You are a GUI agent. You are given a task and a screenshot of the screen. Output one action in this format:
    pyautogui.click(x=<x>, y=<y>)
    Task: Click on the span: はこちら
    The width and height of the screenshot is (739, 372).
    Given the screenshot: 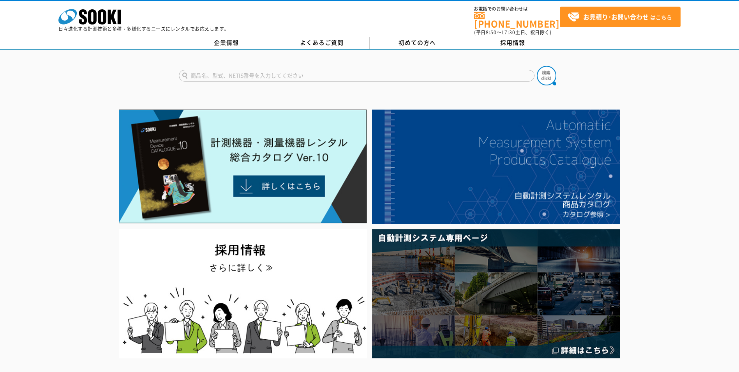 What is the action you would take?
    pyautogui.click(x=620, y=17)
    